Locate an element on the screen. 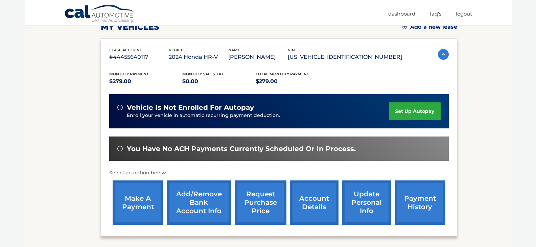 This screenshot has height=247, width=536. p: 2024 Honda HR-V is located at coordinates (198, 57).